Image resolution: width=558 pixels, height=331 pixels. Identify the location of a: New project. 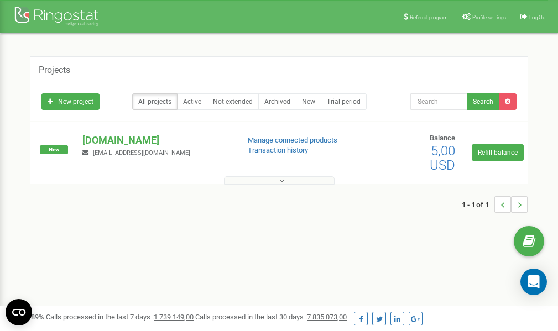
(70, 102).